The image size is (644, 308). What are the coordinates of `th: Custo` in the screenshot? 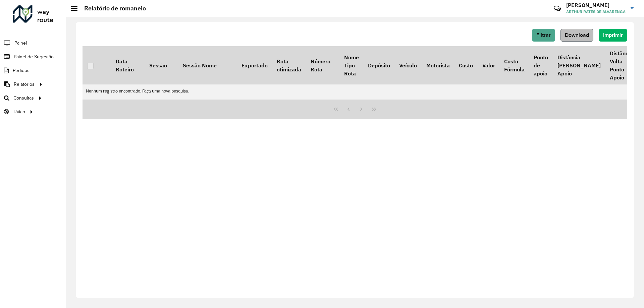 It's located at (465, 65).